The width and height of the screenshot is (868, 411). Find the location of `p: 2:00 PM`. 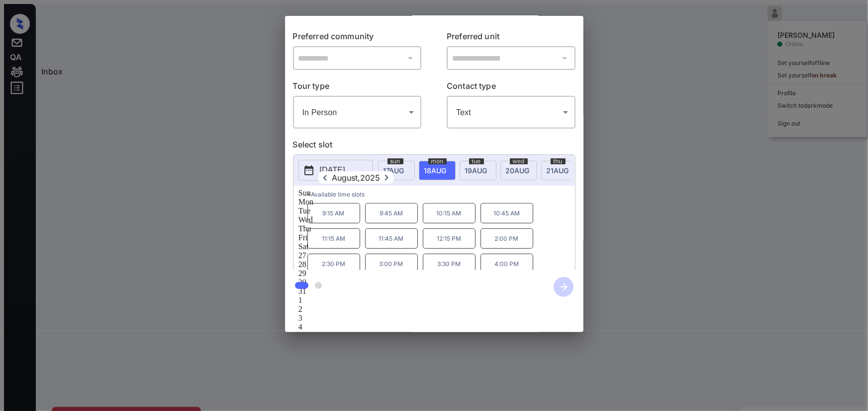

p: 2:00 PM is located at coordinates (506, 239).